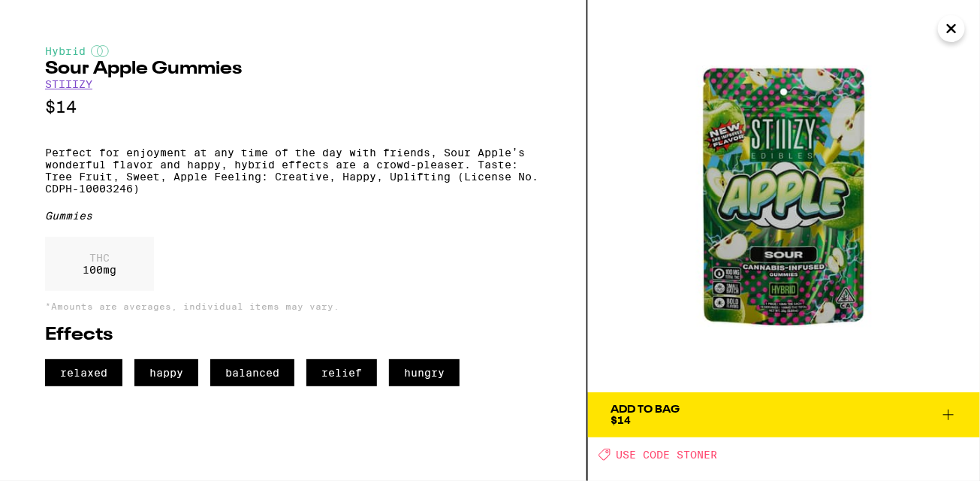 Image resolution: width=980 pixels, height=481 pixels. What do you see at coordinates (252, 373) in the screenshot?
I see `span: balanced` at bounding box center [252, 373].